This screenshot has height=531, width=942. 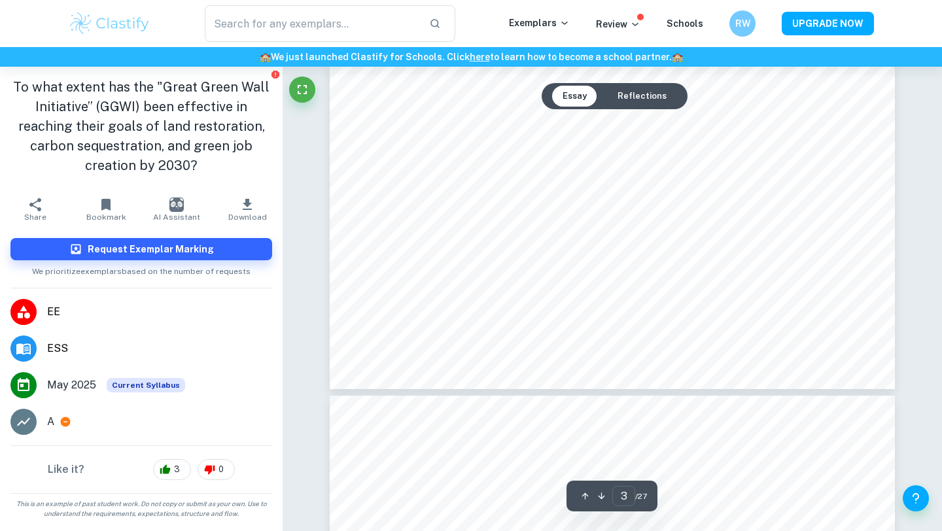 What do you see at coordinates (177, 209) in the screenshot?
I see `button: AI Assistant` at bounding box center [177, 209].